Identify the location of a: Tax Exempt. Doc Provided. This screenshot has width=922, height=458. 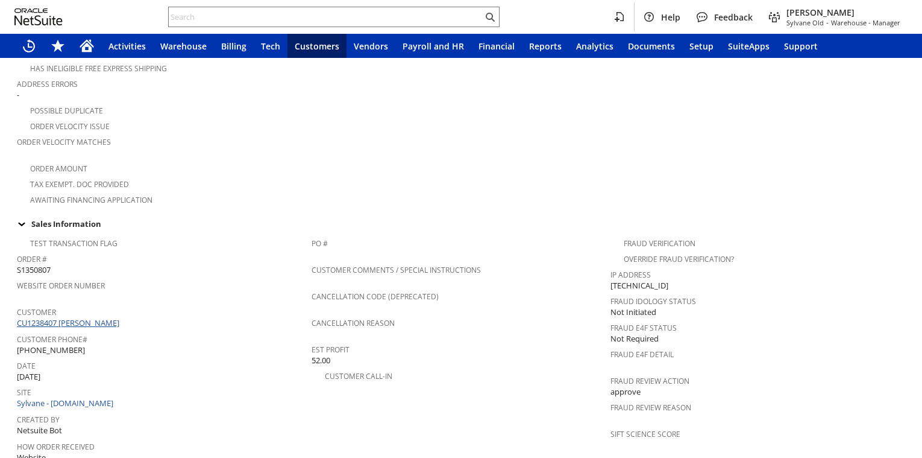
(80, 184).